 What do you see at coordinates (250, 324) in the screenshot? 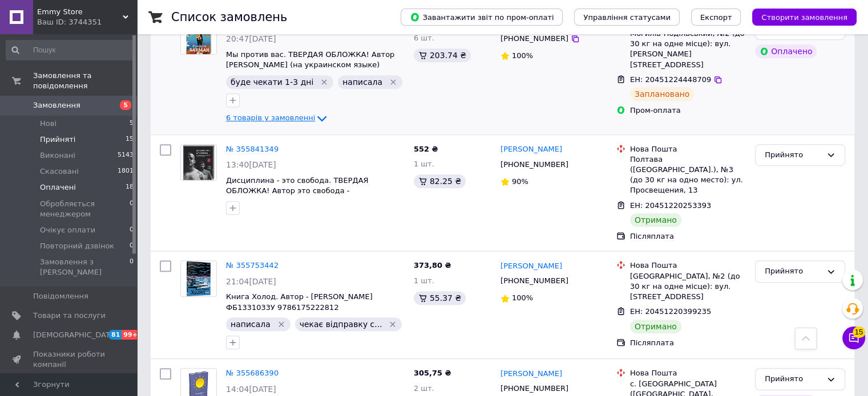
I see `span: написала` at bounding box center [250, 324].